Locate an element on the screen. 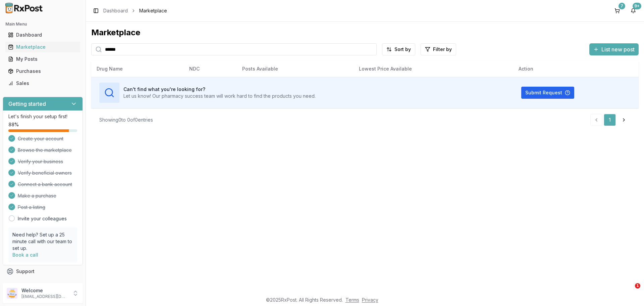 The image size is (644, 306). p: Welcome is located at coordinates (44, 290).